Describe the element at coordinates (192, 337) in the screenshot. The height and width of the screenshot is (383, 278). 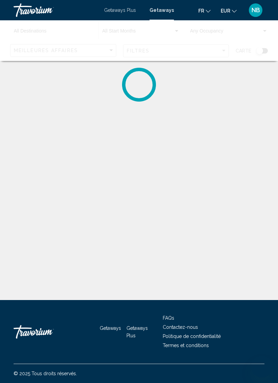
I see `span: Politique de confidentialité` at that location.